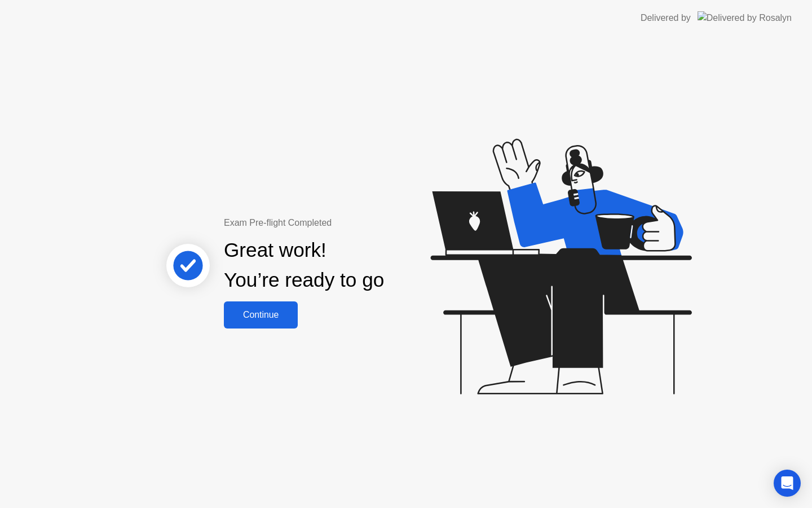 This screenshot has width=812, height=508. I want to click on div: Open Intercom Messenger, so click(787, 483).